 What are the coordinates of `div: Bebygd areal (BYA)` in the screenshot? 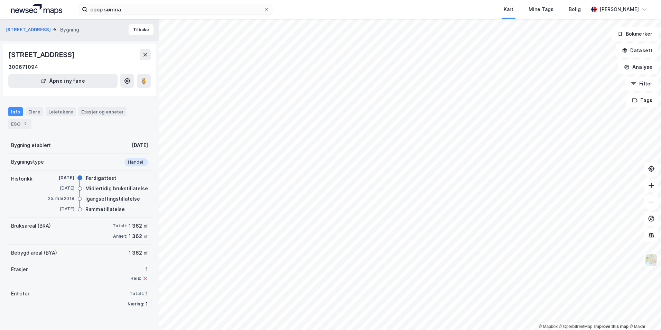 It's located at (34, 253).